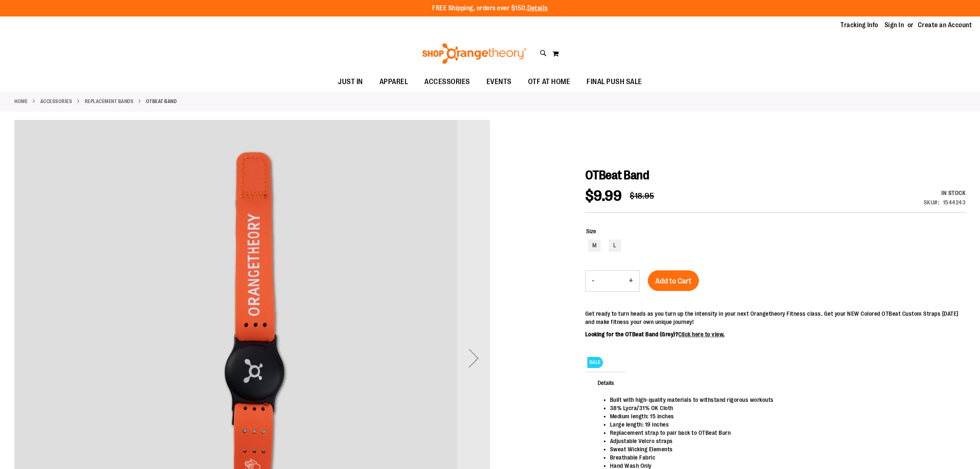 The height and width of the screenshot is (469, 980). Describe the element at coordinates (21, 101) in the screenshot. I see `a: Home` at that location.